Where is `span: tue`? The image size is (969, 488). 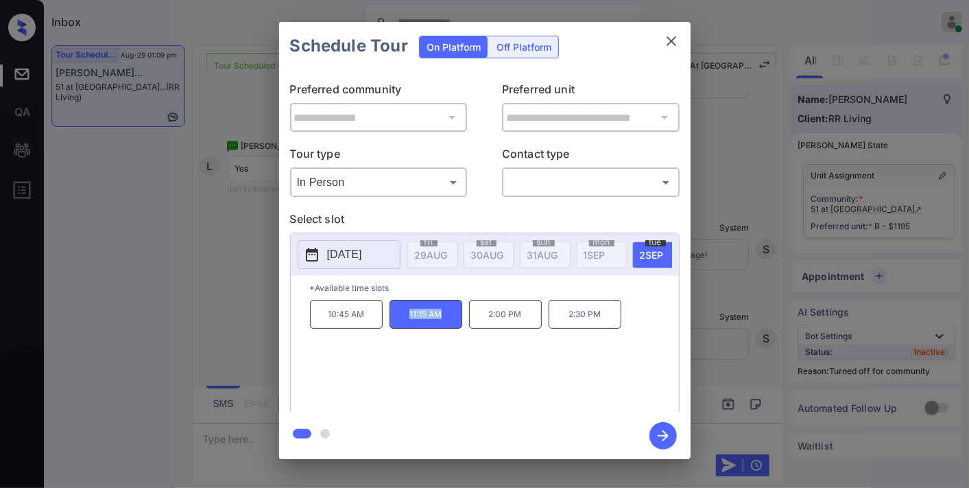
span: tue is located at coordinates (656, 242).